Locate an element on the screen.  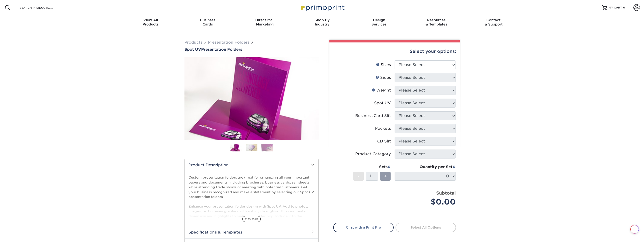
h2: Product Description is located at coordinates (252, 164).